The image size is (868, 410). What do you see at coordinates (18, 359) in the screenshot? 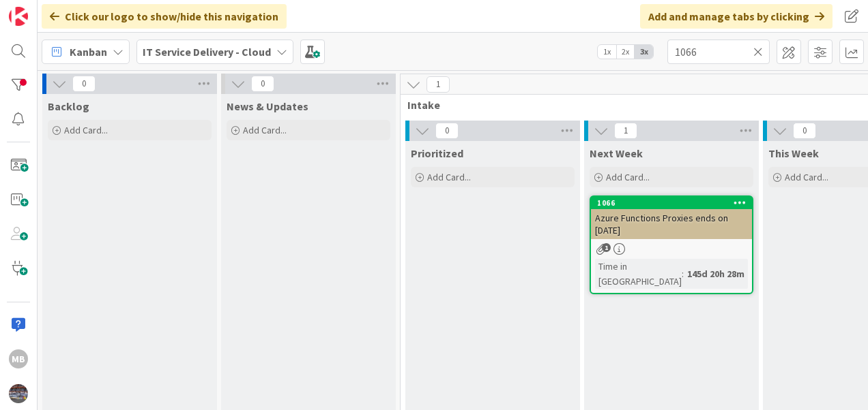
I see `div: MB` at bounding box center [18, 359].